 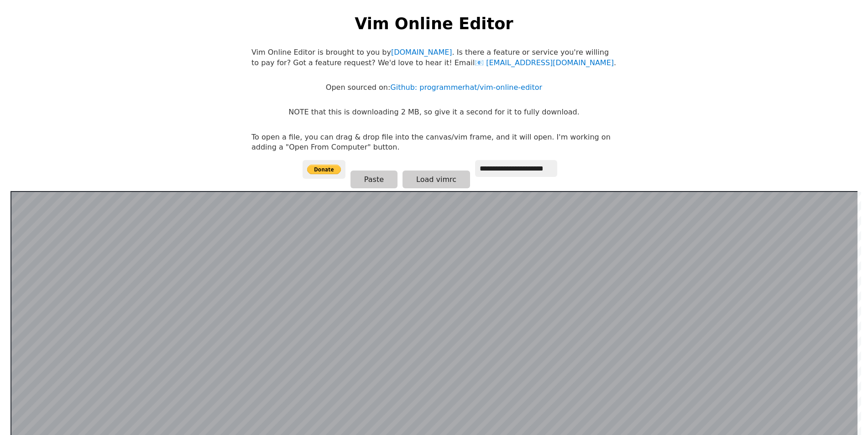 What do you see at coordinates (374, 179) in the screenshot?
I see `button: Paste` at bounding box center [374, 179].